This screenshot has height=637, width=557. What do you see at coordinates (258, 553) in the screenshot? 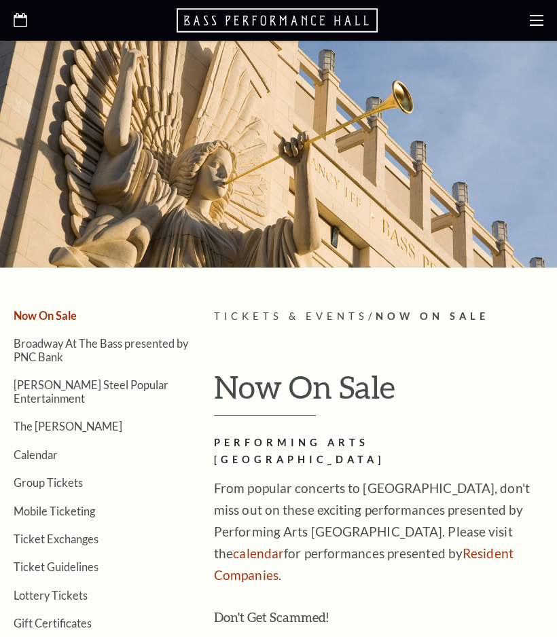
I see `a: calendar` at bounding box center [258, 553].